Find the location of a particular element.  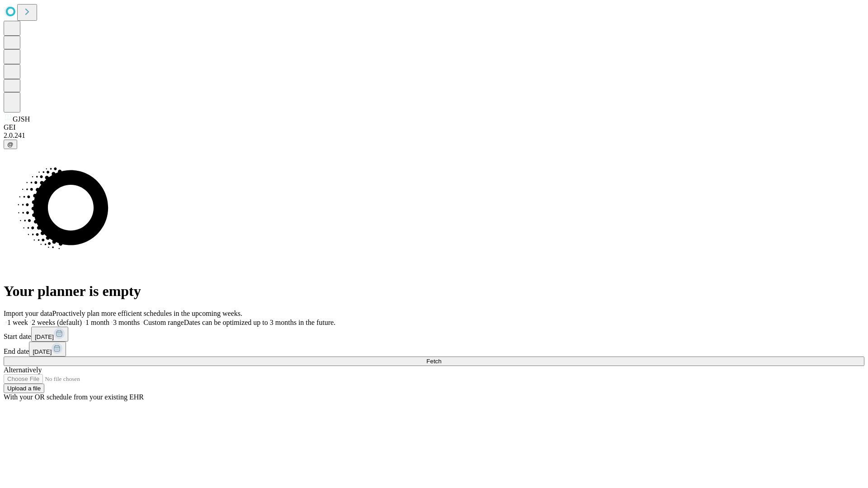

span: 1 week is located at coordinates (17, 322).